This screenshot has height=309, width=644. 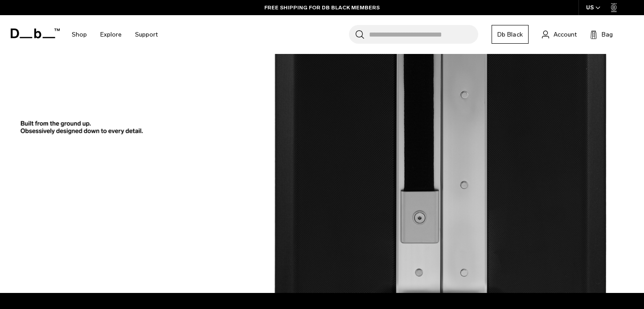 What do you see at coordinates (510, 34) in the screenshot?
I see `a: Db Black` at bounding box center [510, 34].